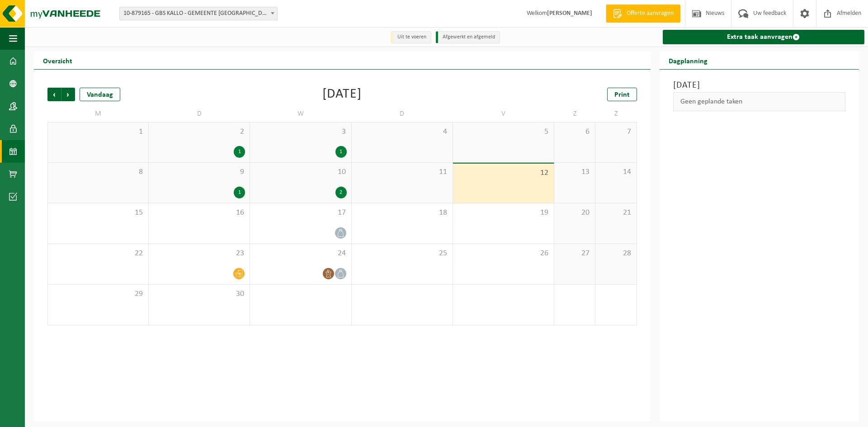  Describe the element at coordinates (300, 213) in the screenshot. I see `span: 17` at that location.